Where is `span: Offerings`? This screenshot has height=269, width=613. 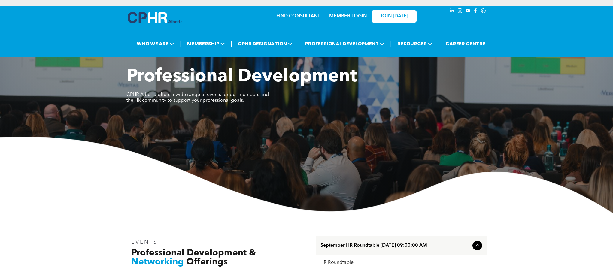
span: Offerings is located at coordinates (207, 262).